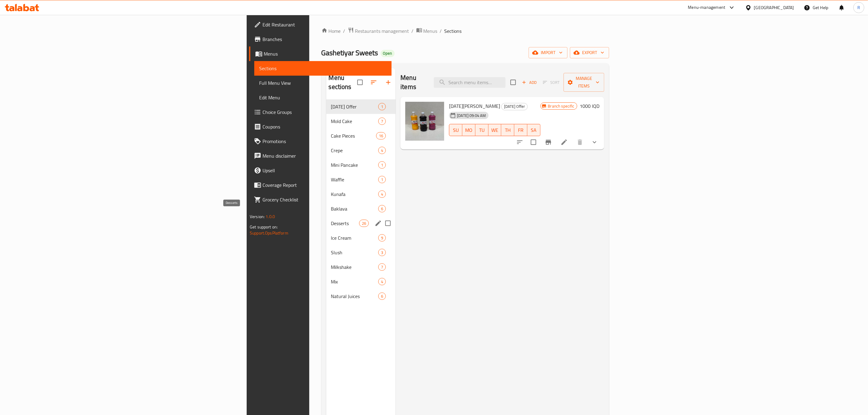  I want to click on span: 1.0.0, so click(270, 217).